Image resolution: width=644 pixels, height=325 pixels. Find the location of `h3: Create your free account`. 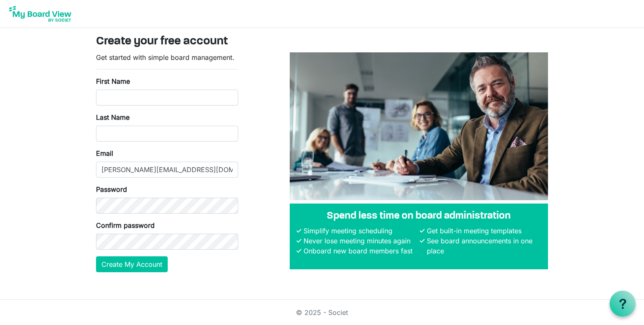

h3: Create your free account is located at coordinates (322, 42).